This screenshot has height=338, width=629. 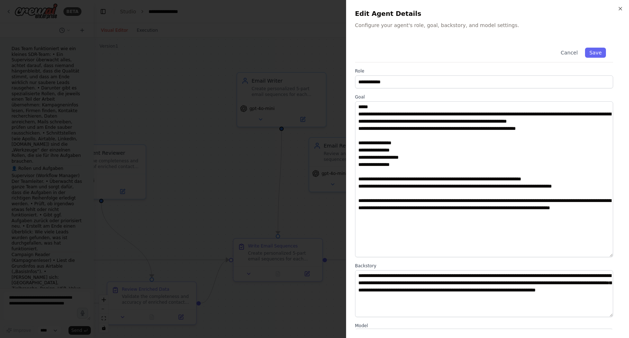 What do you see at coordinates (484, 71) in the screenshot?
I see `label: Role` at bounding box center [484, 71].